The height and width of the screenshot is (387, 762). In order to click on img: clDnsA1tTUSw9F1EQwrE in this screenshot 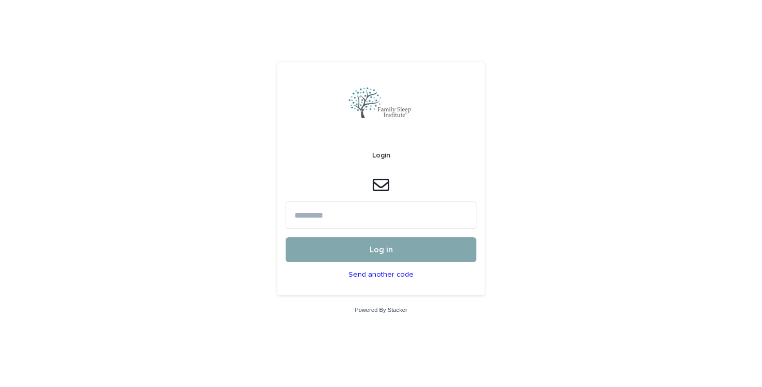, I will do `click(381, 103)`.